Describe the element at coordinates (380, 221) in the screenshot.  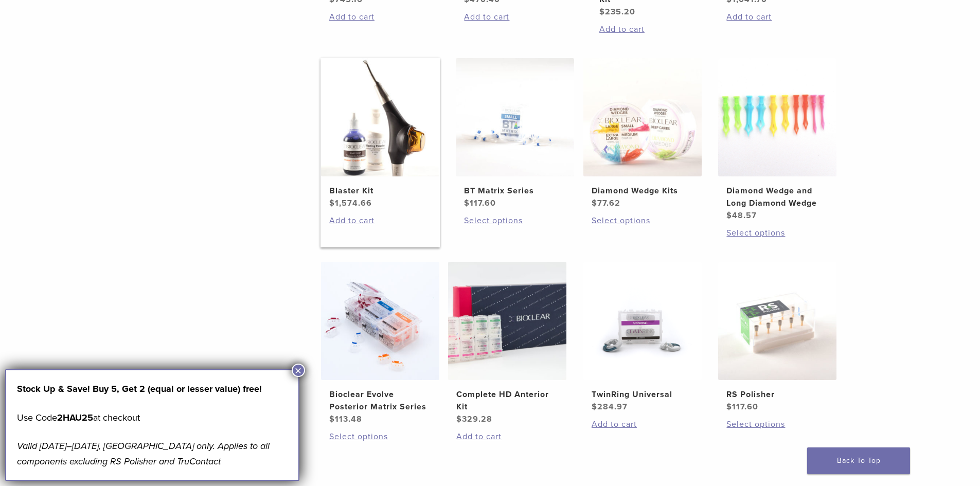
I see `a: Add to cart: “Blaster Kit”` at that location.